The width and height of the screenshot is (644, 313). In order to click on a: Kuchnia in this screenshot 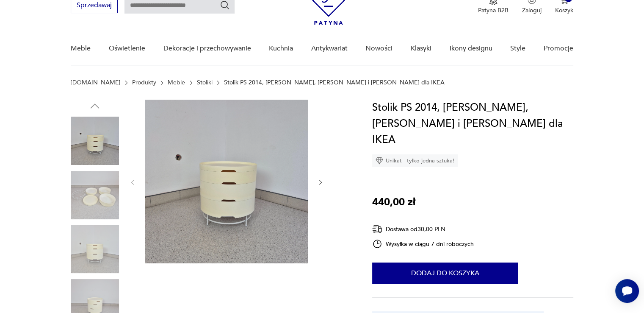, I will do `click(281, 49)`.